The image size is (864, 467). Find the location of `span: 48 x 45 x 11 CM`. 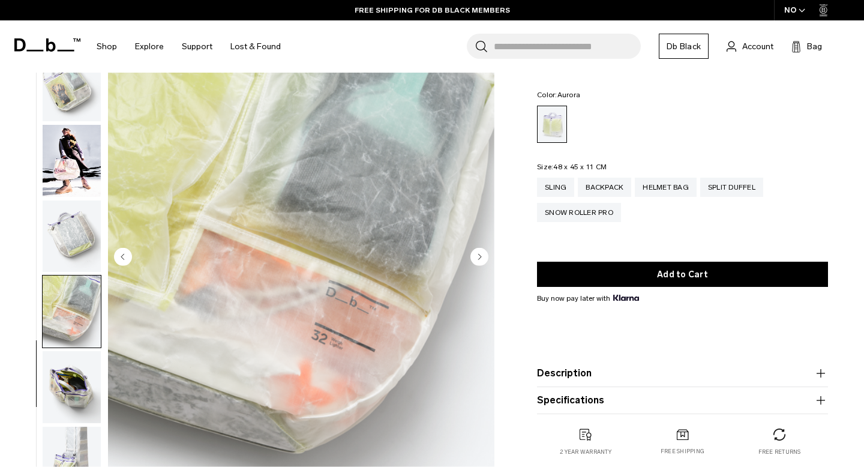

span: 48 x 45 x 11 CM is located at coordinates (580, 167).